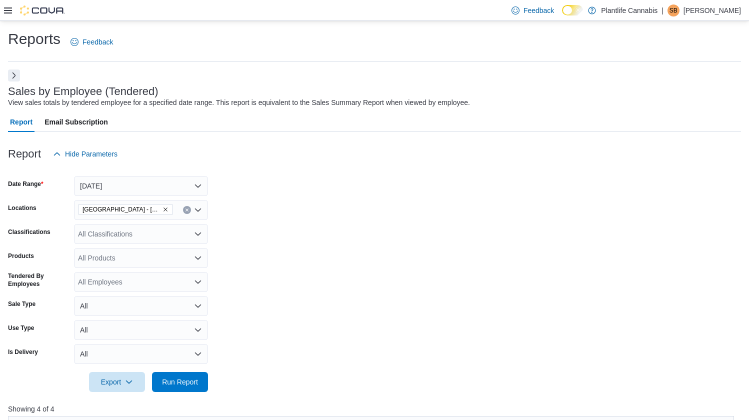  What do you see at coordinates (76, 122) in the screenshot?
I see `span: Email Subscription` at bounding box center [76, 122].